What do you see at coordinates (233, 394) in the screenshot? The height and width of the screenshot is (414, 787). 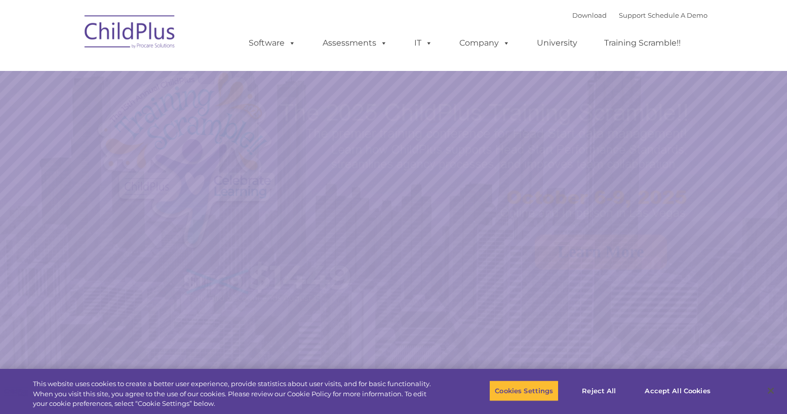 I see `div: This website uses cookies to create a better user experience, provide statistics about user visit...` at bounding box center [233, 394].